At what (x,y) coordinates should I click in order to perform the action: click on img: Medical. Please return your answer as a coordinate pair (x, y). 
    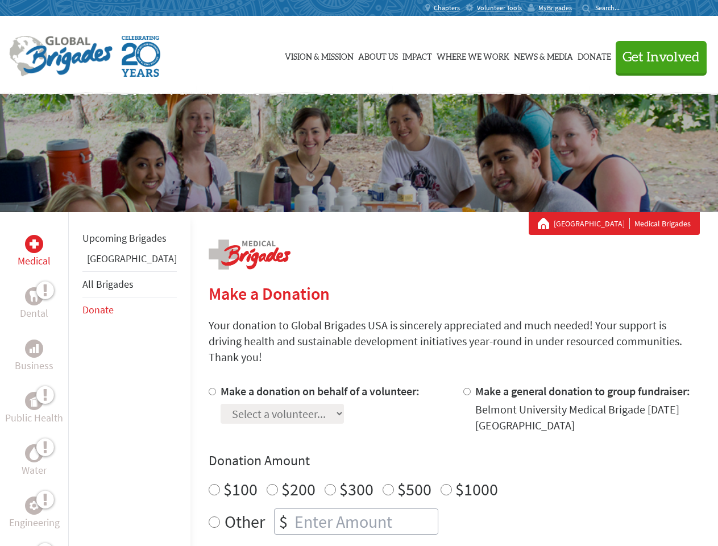
    Looking at the image, I should click on (34, 244).